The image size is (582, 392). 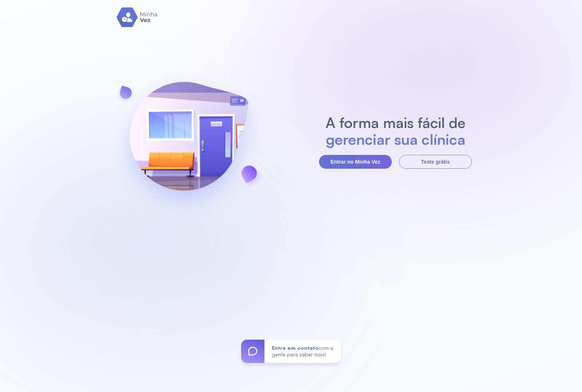 What do you see at coordinates (189, 141) in the screenshot?
I see `img: banner-login.svg` at bounding box center [189, 141].